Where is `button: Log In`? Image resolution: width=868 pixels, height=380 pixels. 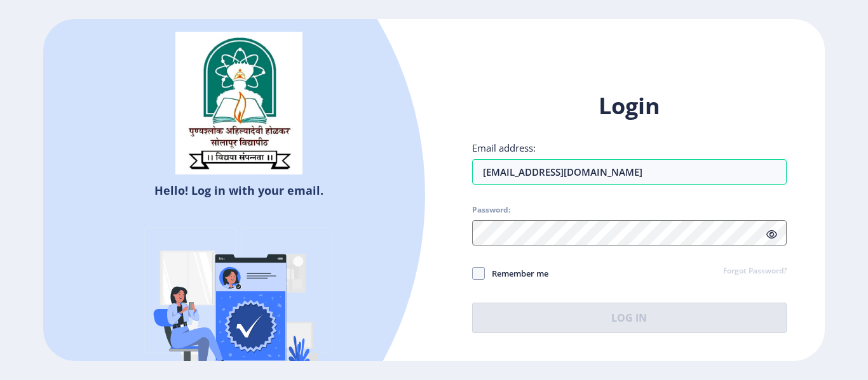
button: Log In is located at coordinates (629, 318).